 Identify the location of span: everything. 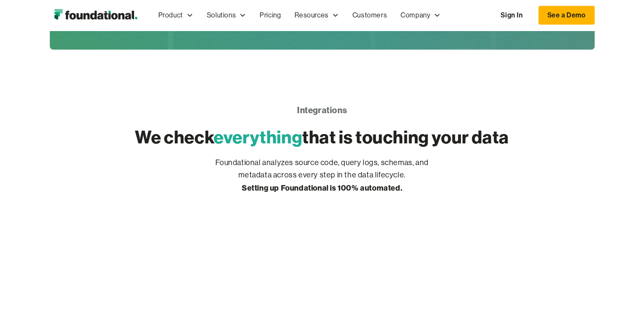
(258, 137).